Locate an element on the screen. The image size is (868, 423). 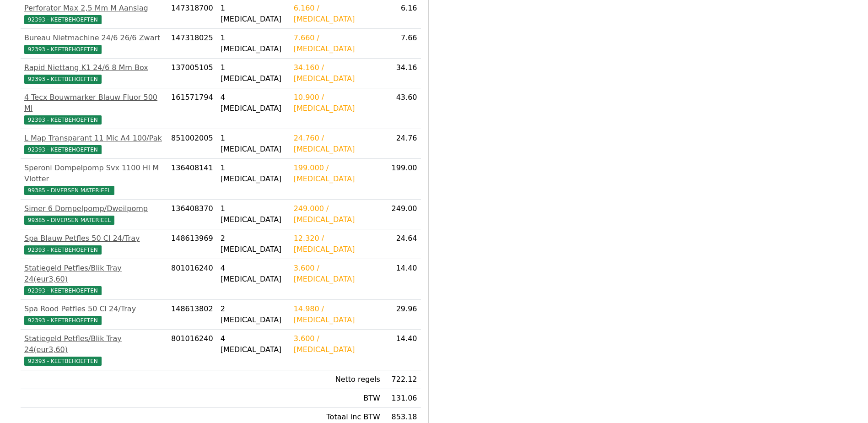
td: 147318025 is located at coordinates (192, 44).